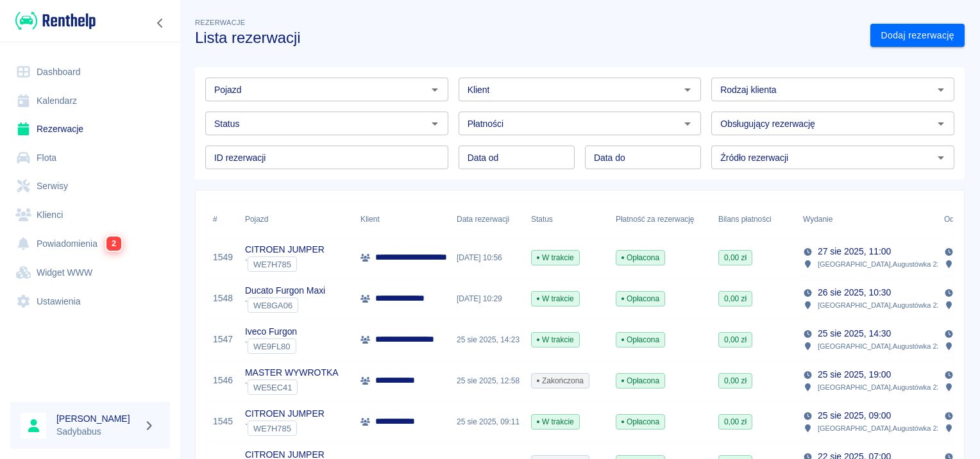 This screenshot has width=980, height=459. What do you see at coordinates (90, 186) in the screenshot?
I see `a: Serwisy` at bounding box center [90, 186].